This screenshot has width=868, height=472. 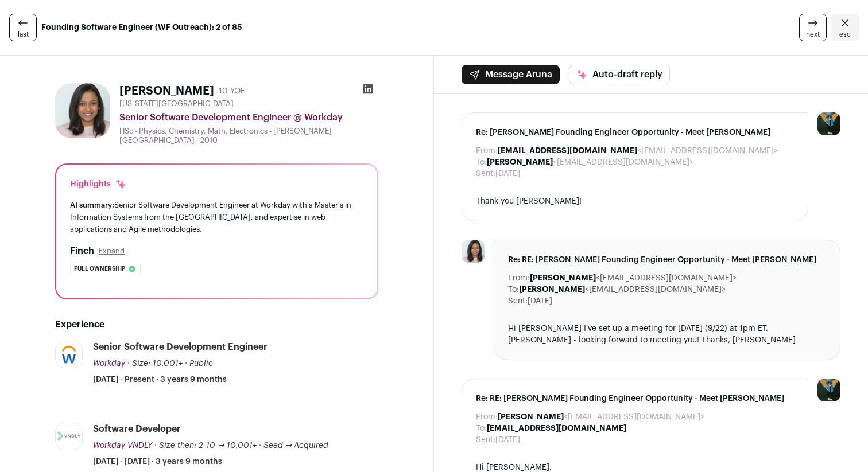 I want to click on span: Workday, so click(x=109, y=364).